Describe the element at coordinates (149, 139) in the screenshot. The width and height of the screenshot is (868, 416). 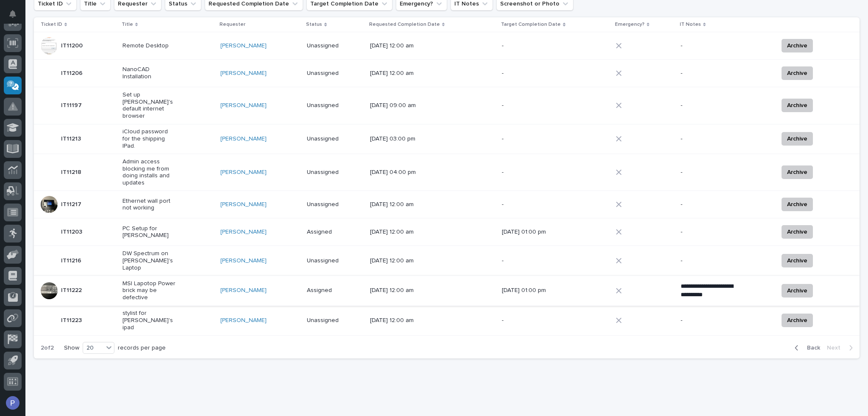
I see `p: iCloud password for the shipping IPad.` at that location.